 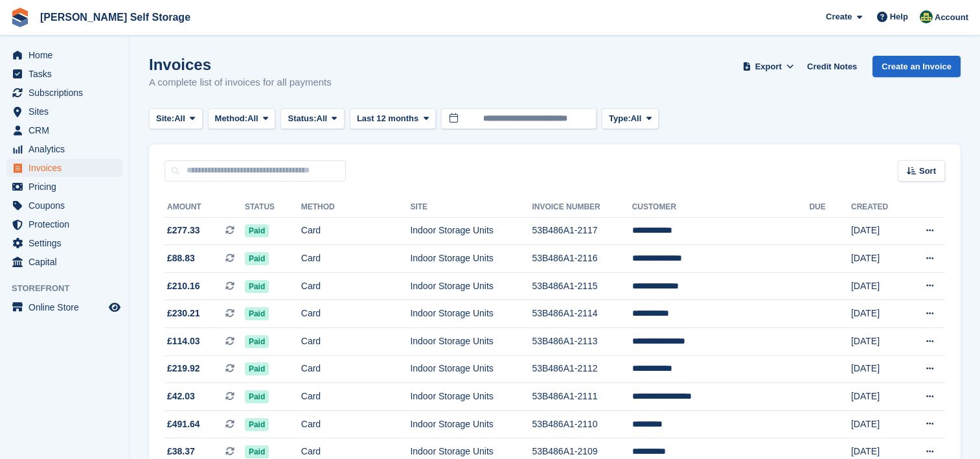 What do you see at coordinates (181, 451) in the screenshot?
I see `span: £38.37` at bounding box center [181, 451].